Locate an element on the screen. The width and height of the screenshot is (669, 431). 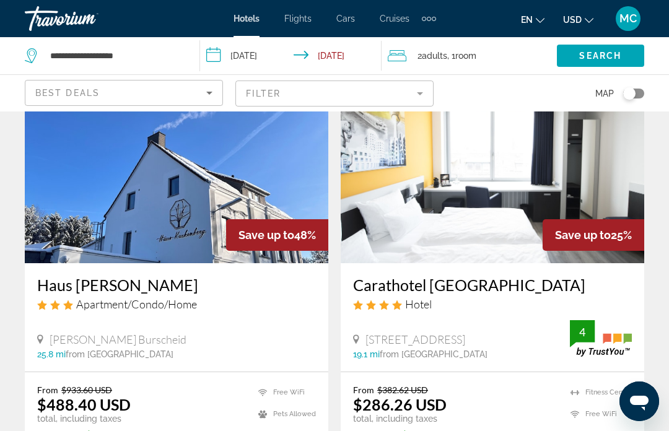
del: $382.62 USD is located at coordinates (403, 390).